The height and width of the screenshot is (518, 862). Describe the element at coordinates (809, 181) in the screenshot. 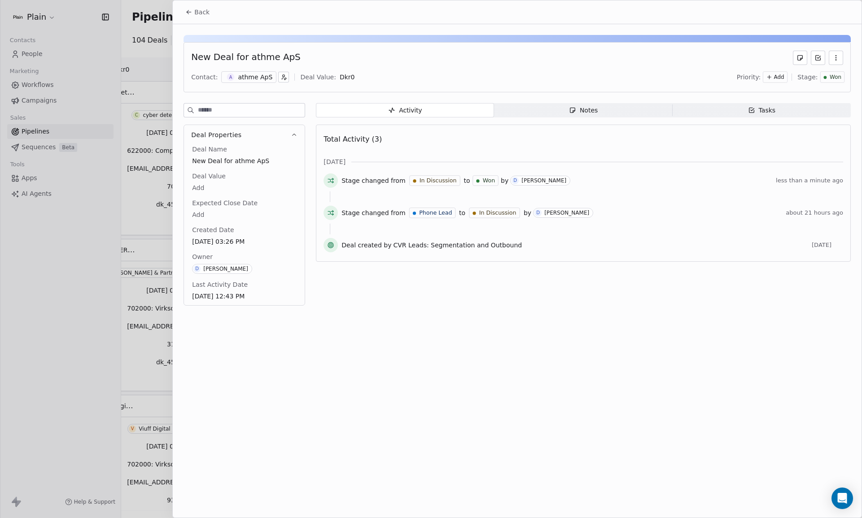

I see `span: less than a minute ago` at that location.